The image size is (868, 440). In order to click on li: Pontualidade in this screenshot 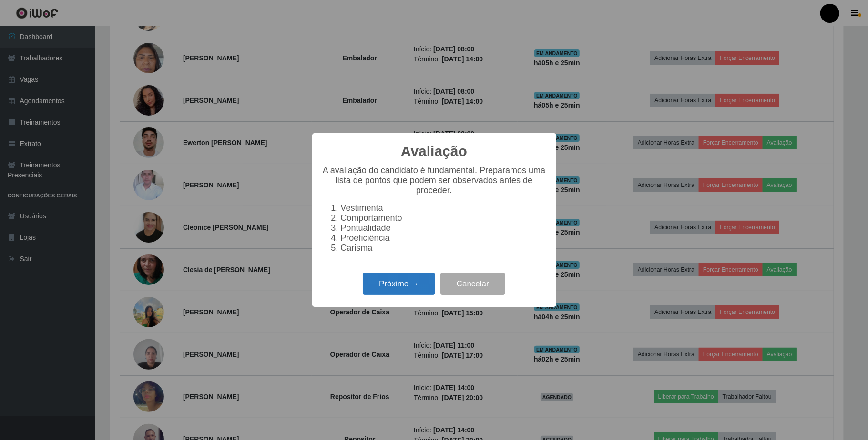, I will do `click(444, 228)`.